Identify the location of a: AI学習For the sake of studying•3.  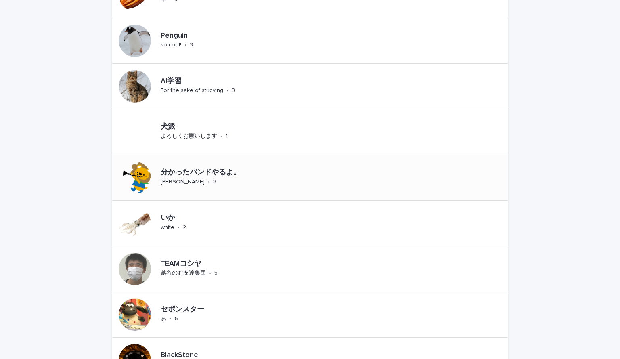
(310, 86).